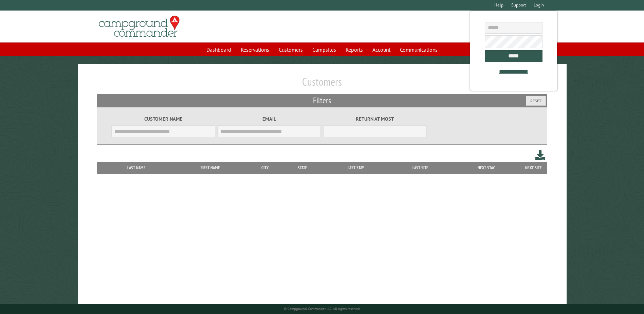  Describe the element at coordinates (303, 168) in the screenshot. I see `th: State` at that location.